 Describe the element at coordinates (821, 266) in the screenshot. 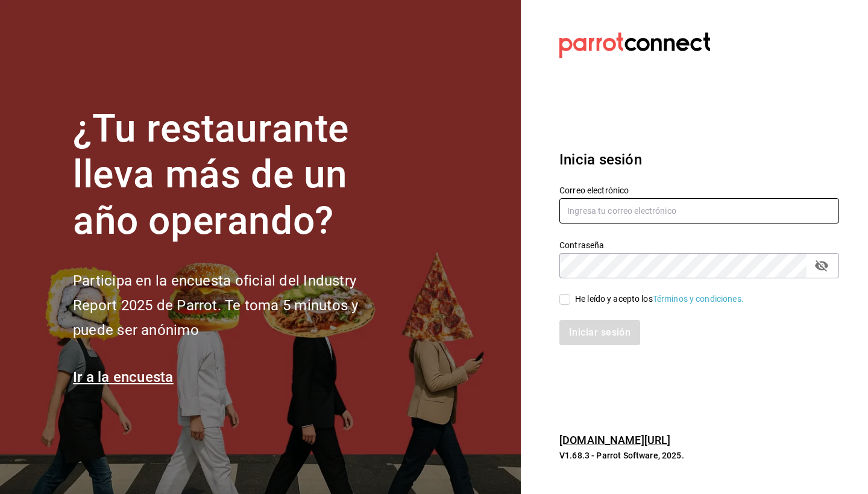

I see `button: passwordField` at that location.